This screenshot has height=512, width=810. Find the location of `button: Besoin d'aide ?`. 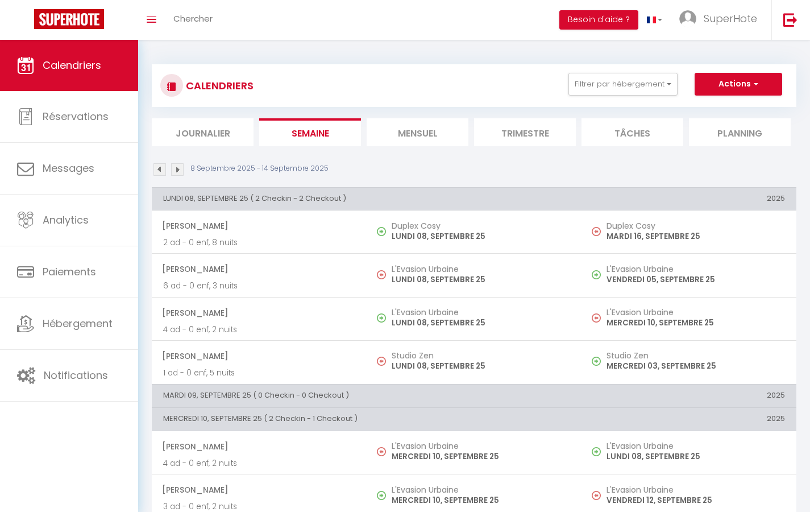

button: Besoin d'aide ? is located at coordinates (599, 20).